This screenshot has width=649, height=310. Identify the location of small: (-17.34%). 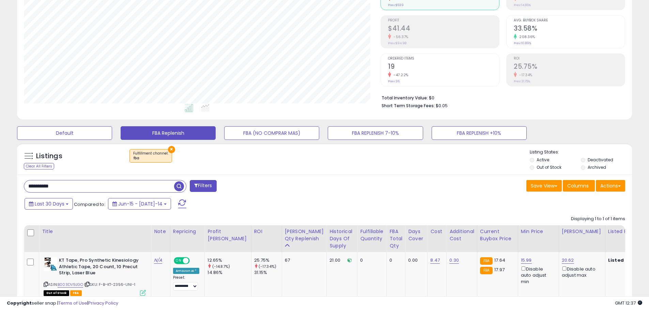
(267, 267).